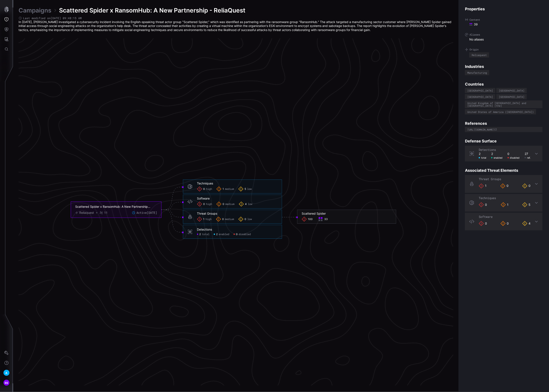 The height and width of the screenshot is (392, 549). I want to click on span: 33, so click(326, 219).